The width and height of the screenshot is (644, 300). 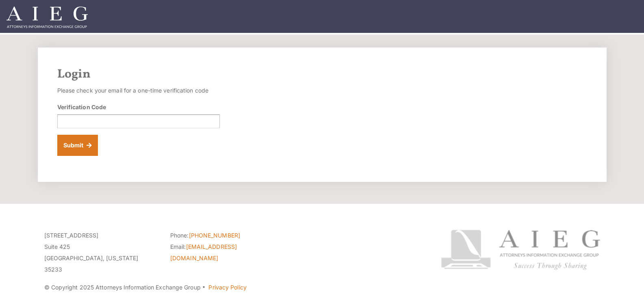 What do you see at coordinates (521, 250) in the screenshot?
I see `img: Attorneys Information Exchange Group logo` at bounding box center [521, 250].